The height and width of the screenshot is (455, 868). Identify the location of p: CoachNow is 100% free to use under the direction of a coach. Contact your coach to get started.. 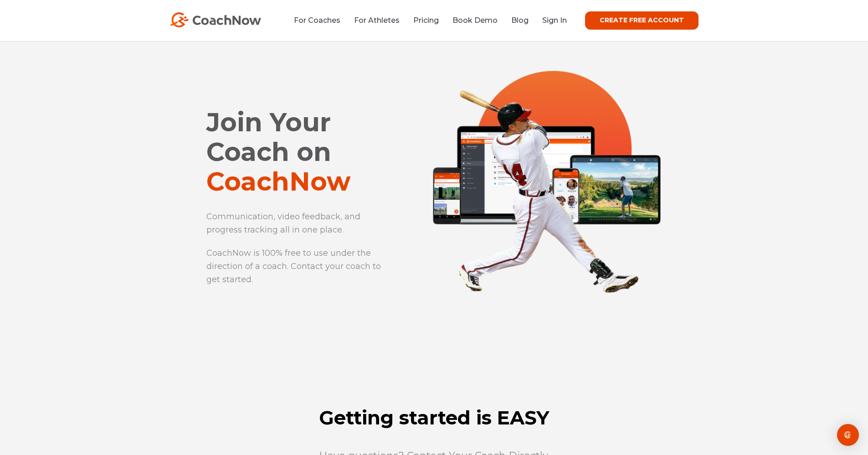
(299, 266).